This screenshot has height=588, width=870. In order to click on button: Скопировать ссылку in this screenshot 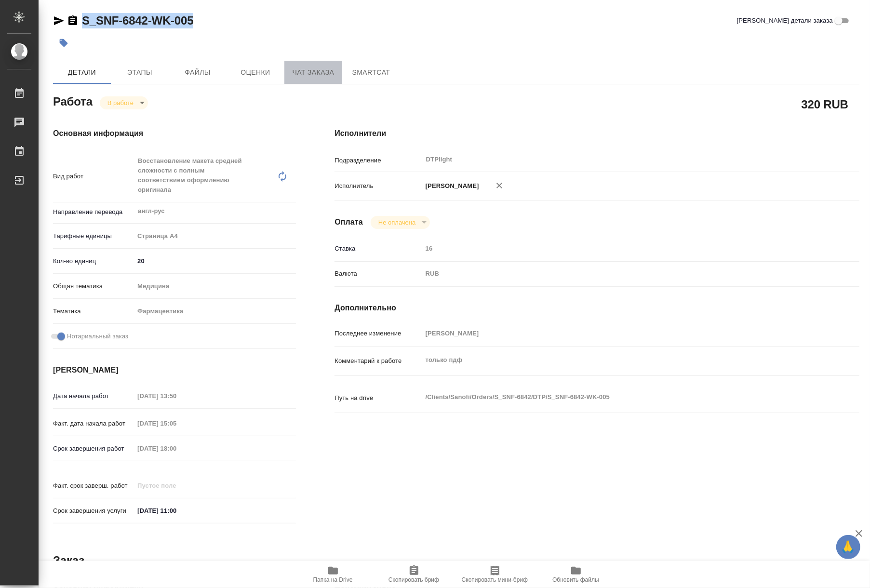, I will do `click(73, 21)`.